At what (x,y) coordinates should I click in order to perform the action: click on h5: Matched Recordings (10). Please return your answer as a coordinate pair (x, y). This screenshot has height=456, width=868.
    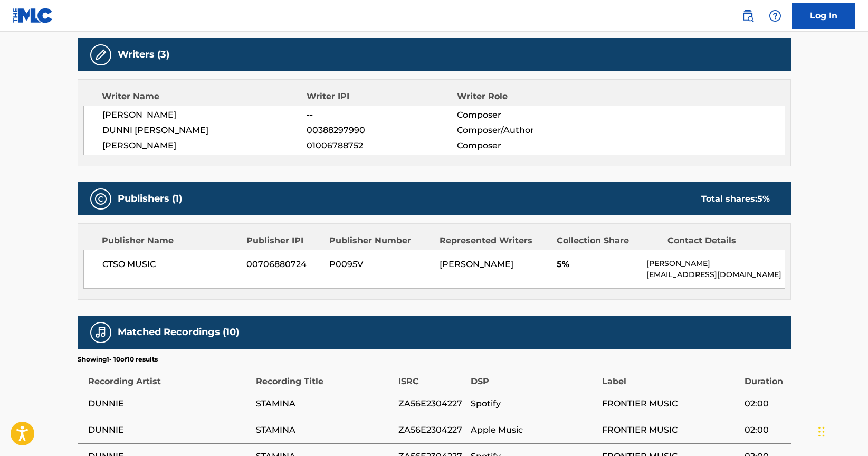
    Looking at the image, I should click on (178, 332).